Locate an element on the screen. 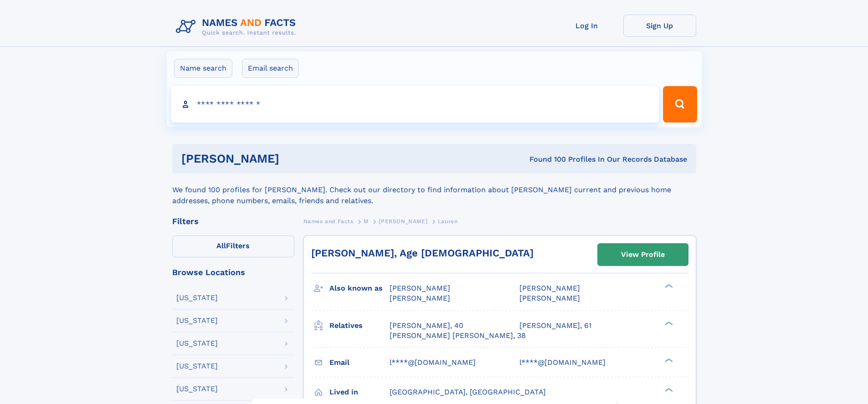  div: Filters is located at coordinates (233, 221).